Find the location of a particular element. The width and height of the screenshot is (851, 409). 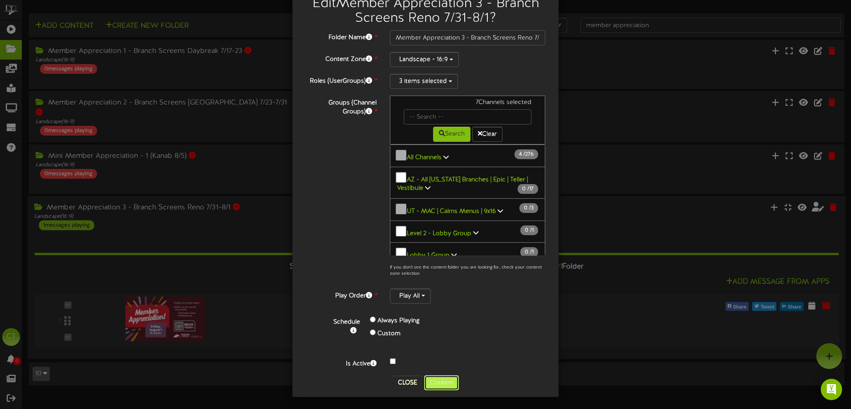

label: Folder Name is located at coordinates (341, 36).